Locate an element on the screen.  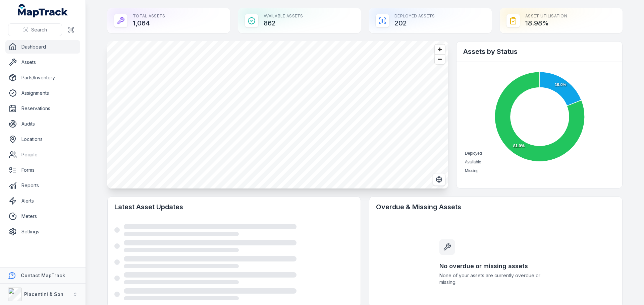
h2: Latest Asset Updates is located at coordinates (234, 207).